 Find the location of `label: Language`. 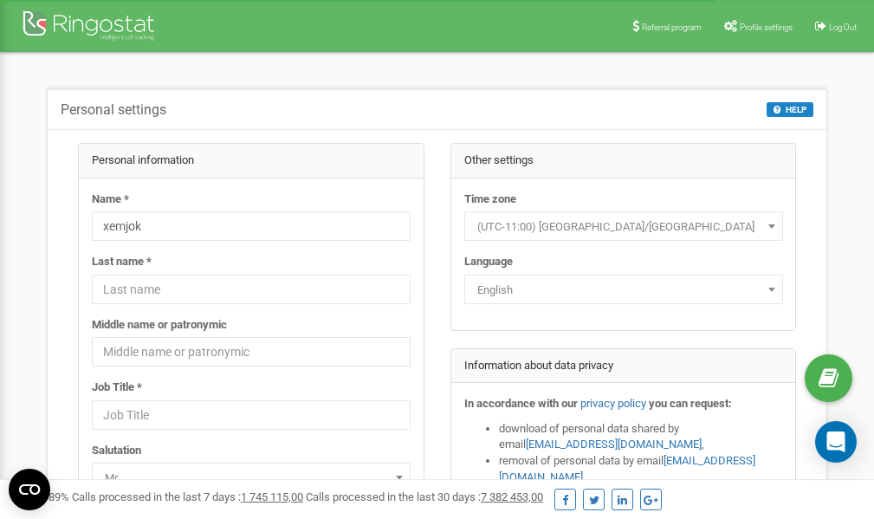

label: Language is located at coordinates (489, 262).